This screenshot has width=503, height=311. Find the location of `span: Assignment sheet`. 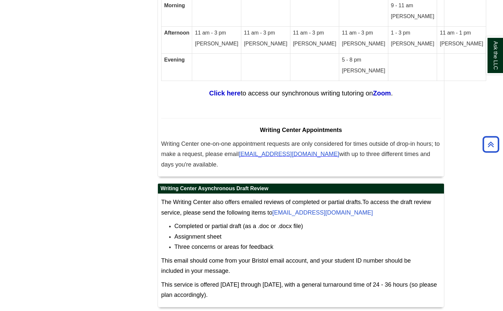

span: Assignment sheet is located at coordinates (198, 237).